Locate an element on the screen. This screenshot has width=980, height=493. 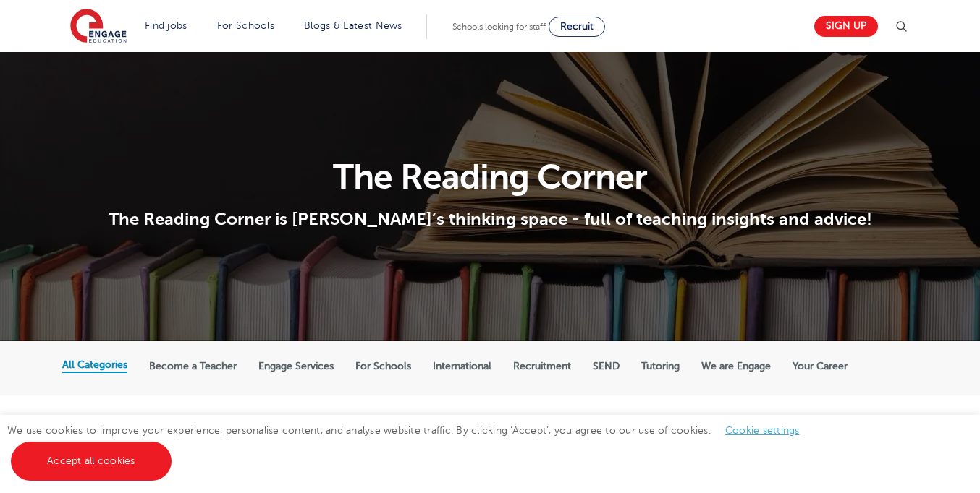
a: Sign up is located at coordinates (846, 26).